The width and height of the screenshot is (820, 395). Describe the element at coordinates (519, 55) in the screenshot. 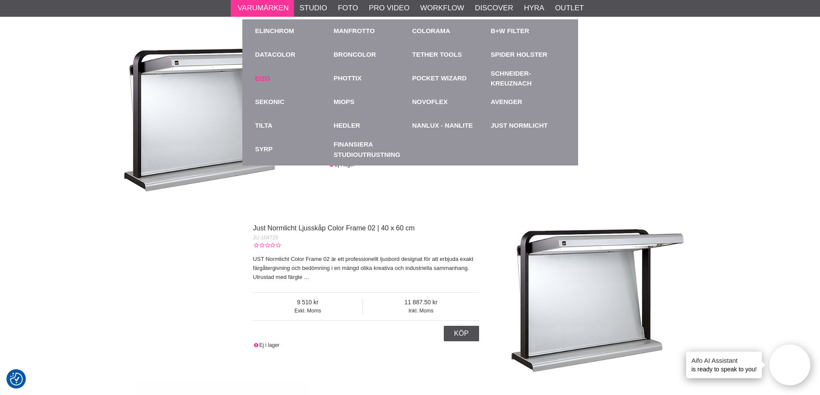

I see `a: Spider Holster` at that location.